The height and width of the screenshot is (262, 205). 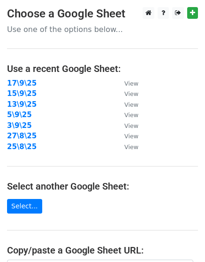 I want to click on a: 25\8\25, so click(x=22, y=147).